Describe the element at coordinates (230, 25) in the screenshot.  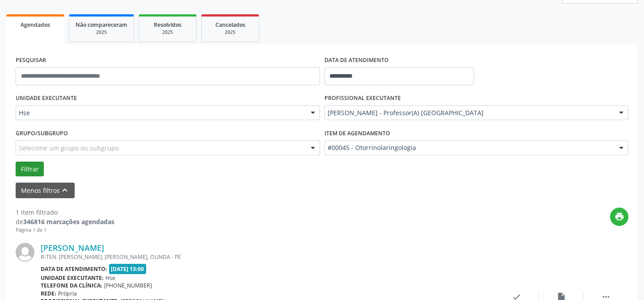
I see `span: Cancelados` at that location.